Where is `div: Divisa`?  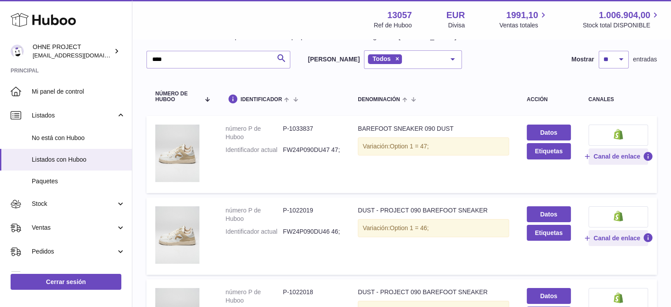
div: Divisa is located at coordinates (457, 25).